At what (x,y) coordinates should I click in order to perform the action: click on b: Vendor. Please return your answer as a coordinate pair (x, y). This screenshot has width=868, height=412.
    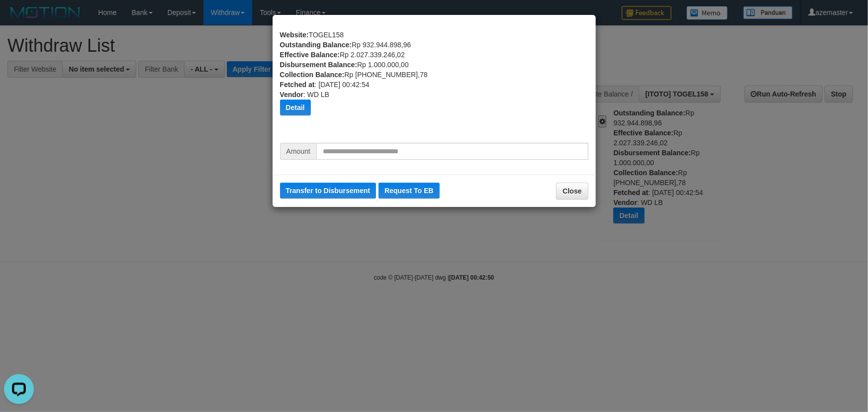
    Looking at the image, I should click on (292, 95).